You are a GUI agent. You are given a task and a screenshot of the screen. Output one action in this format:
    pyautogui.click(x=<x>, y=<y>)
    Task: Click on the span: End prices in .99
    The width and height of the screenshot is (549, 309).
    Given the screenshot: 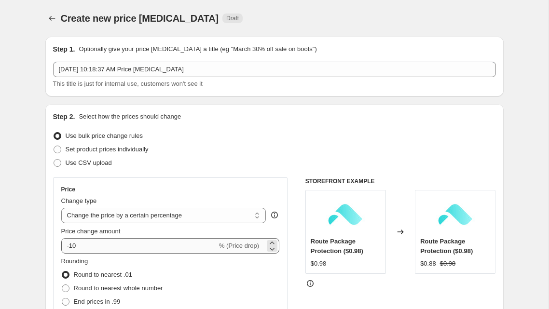 What is the action you would take?
    pyautogui.click(x=97, y=301)
    